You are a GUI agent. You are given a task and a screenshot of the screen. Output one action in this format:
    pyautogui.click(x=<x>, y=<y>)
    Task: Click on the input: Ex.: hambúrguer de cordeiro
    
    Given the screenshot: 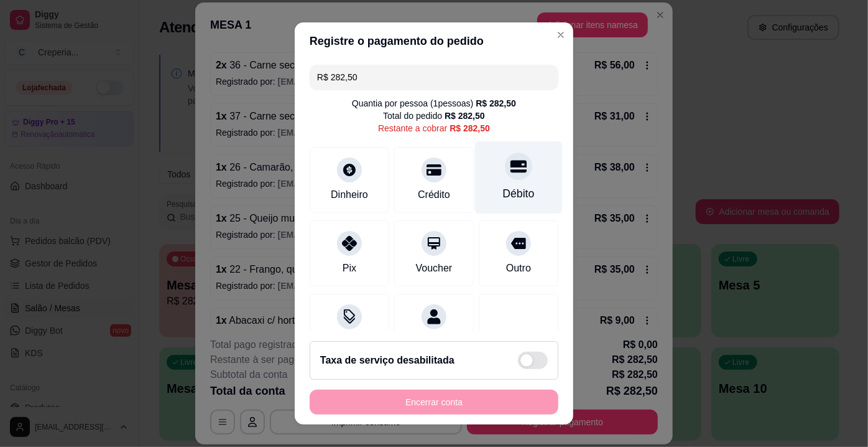 What is the action you would take?
    pyautogui.click(x=434, y=77)
    